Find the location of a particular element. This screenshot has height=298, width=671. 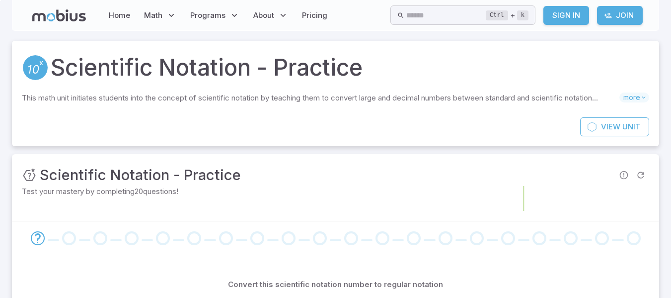

span: View is located at coordinates (611, 127).